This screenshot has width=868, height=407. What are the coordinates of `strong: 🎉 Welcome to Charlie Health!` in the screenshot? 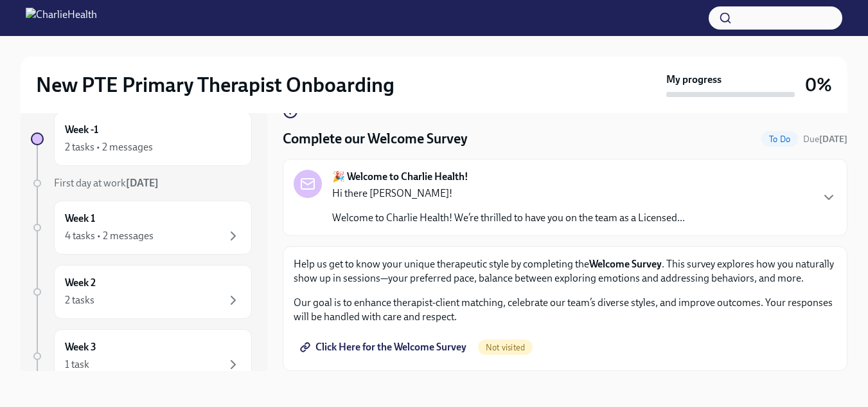 It's located at (400, 177).